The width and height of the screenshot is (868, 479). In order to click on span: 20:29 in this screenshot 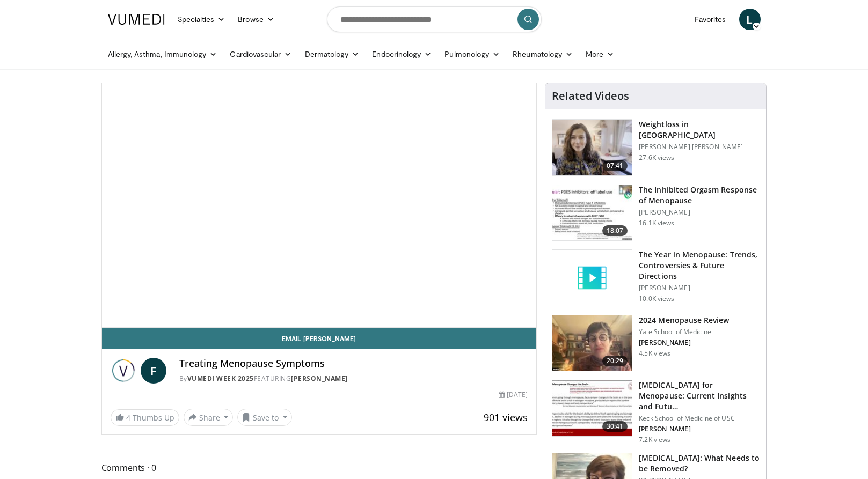, I will do `click(615, 361)`.